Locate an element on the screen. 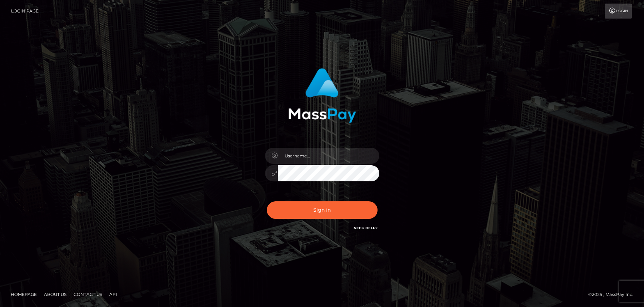 Image resolution: width=644 pixels, height=307 pixels. a: Need Help? is located at coordinates (365, 228).